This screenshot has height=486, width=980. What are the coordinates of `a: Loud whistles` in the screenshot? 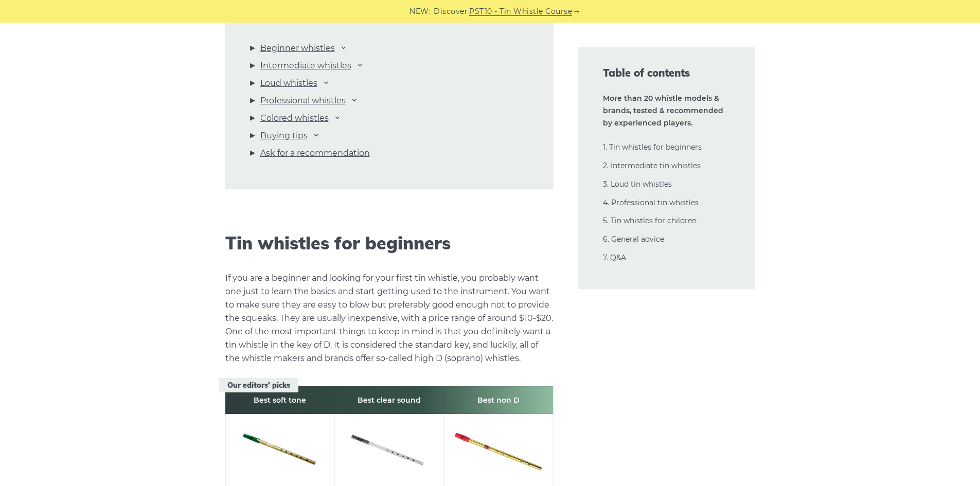 It's located at (289, 83).